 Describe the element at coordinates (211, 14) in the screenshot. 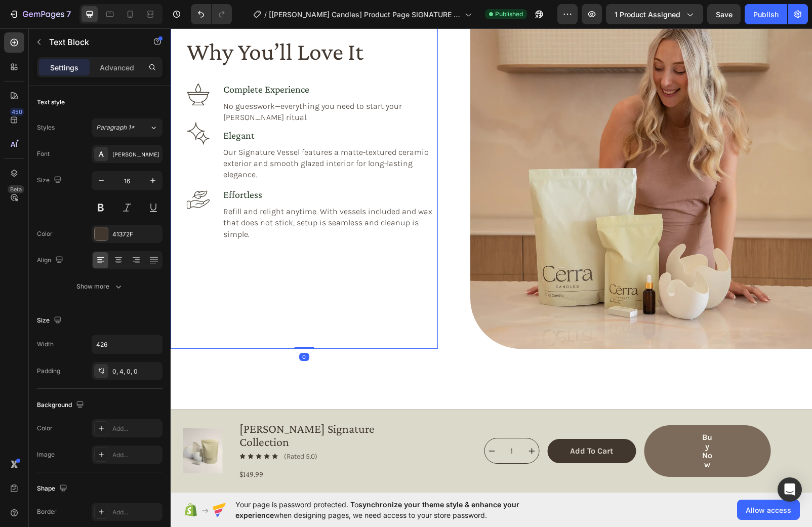

I see `div: Undo/Redo` at that location.